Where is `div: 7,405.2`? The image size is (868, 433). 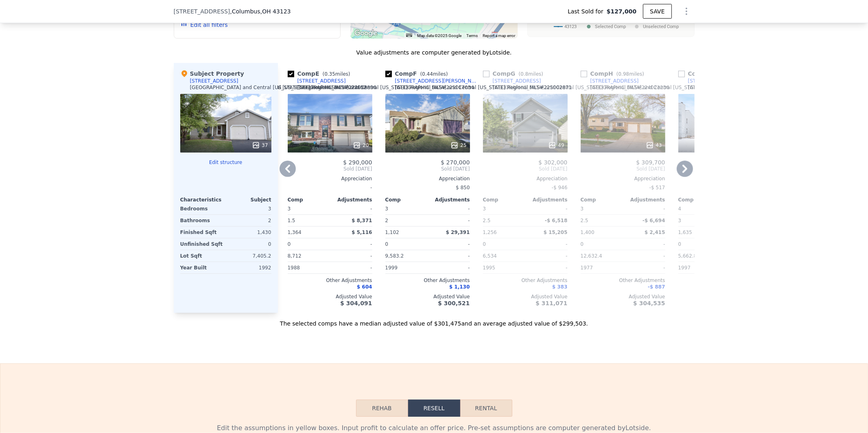 div: 7,405.2 is located at coordinates (249, 256).